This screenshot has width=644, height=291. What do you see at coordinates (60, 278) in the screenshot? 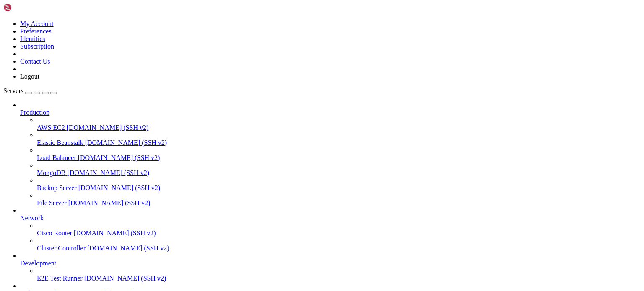
I see `span: E2E Test Runner` at bounding box center [60, 278].